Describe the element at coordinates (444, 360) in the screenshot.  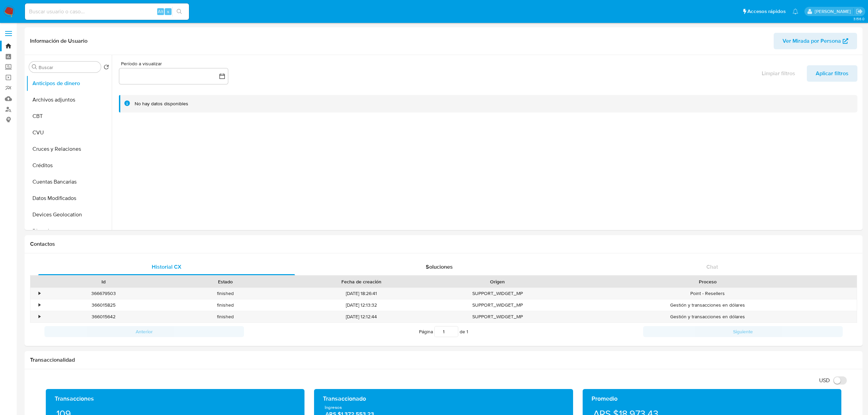
I see `h1: Transaccionalidad` at that location.